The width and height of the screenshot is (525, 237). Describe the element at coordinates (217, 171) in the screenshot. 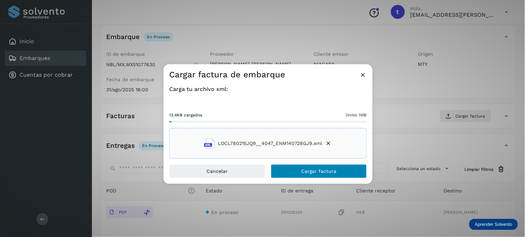

I see `span: Cancelar` at that location.